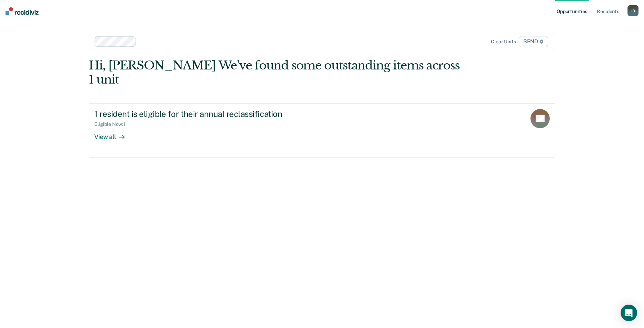  What do you see at coordinates (114, 133) in the screenshot?
I see `div: View all` at bounding box center [114, 133].